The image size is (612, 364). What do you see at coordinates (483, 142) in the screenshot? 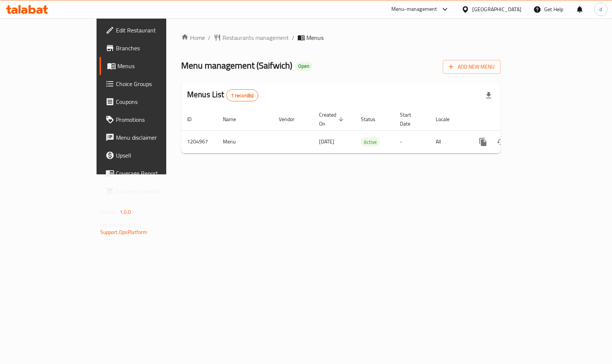
I see `button: more` at bounding box center [483, 142].